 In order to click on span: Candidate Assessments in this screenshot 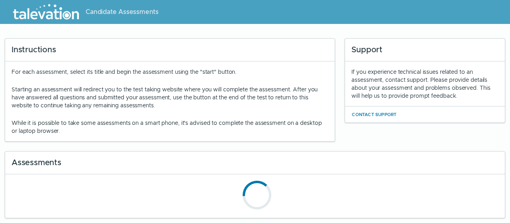, I will do `click(122, 12)`.